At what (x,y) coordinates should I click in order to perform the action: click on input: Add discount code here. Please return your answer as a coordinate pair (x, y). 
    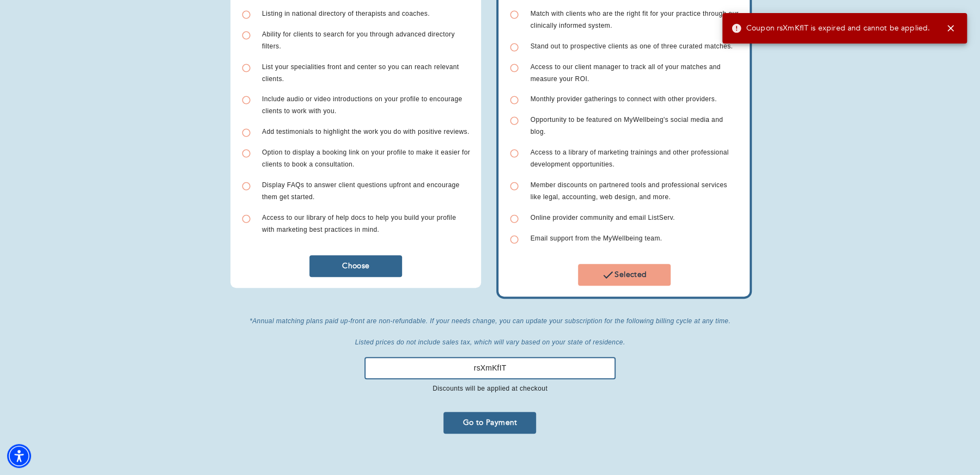
    Looking at the image, I should click on (489, 368).